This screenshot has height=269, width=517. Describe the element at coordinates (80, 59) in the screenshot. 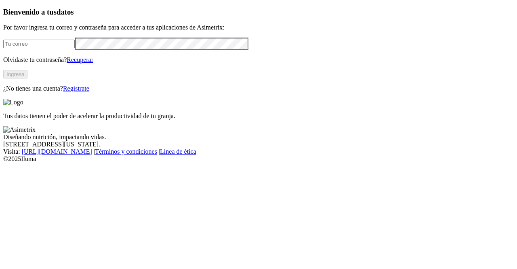

I see `a: Recuperar` at that location.